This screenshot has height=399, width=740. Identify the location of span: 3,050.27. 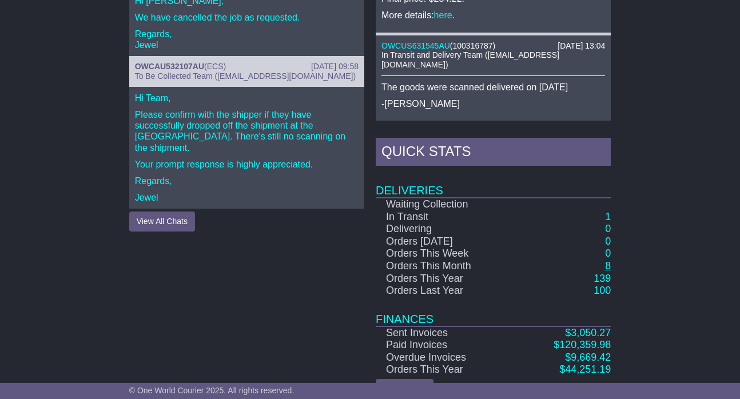
(591, 333).